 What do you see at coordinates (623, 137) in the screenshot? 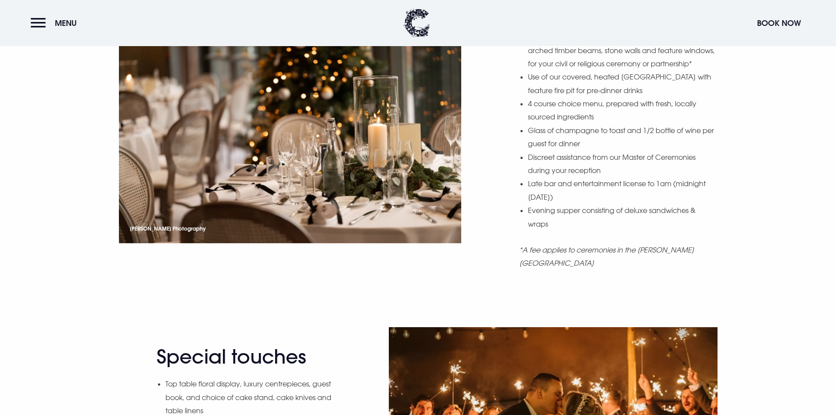
I see `li: Glass of champagne to toast and 1/2 bottle of wine per guest for dinner` at bounding box center [623, 137].